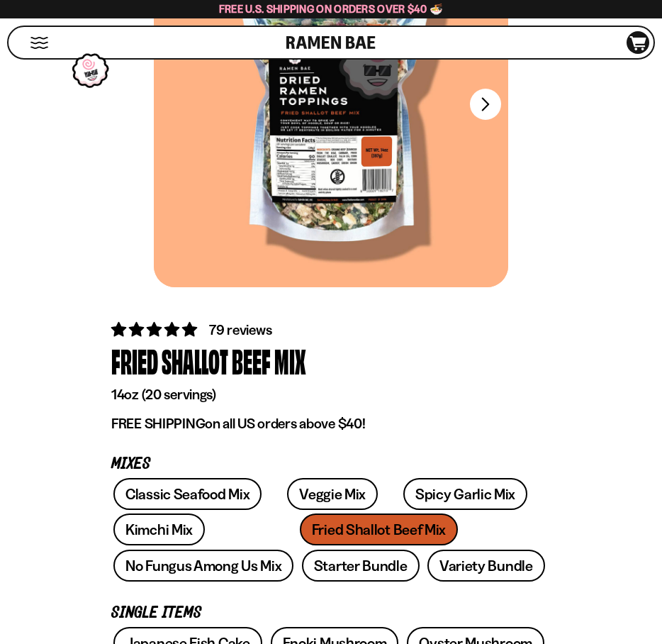  Describe the element at coordinates (195, 361) in the screenshot. I see `div: Shallot` at that location.